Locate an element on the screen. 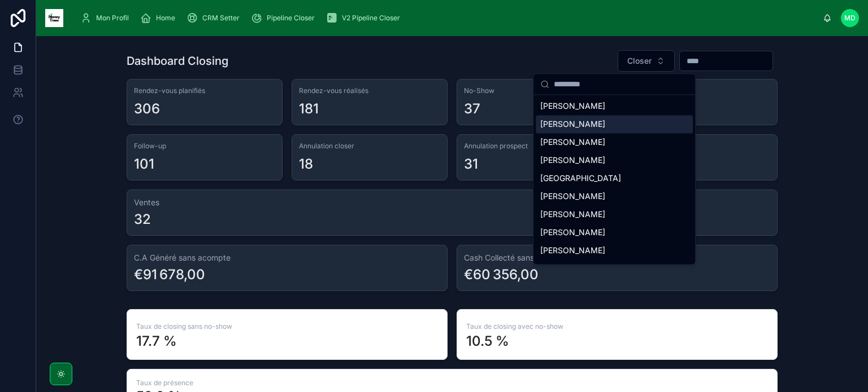 This screenshot has height=392, width=868. span: Reschedule is located at coordinates (699, 91).